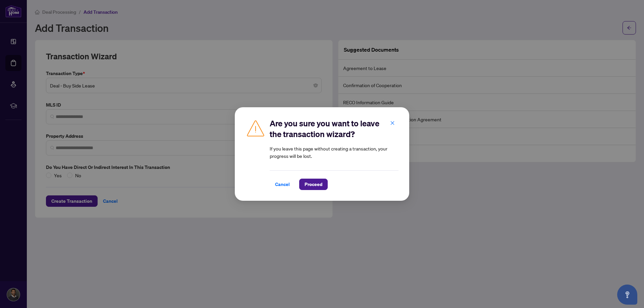 This screenshot has height=308, width=644. Describe the element at coordinates (313, 184) in the screenshot. I see `span: Proceed` at that location.